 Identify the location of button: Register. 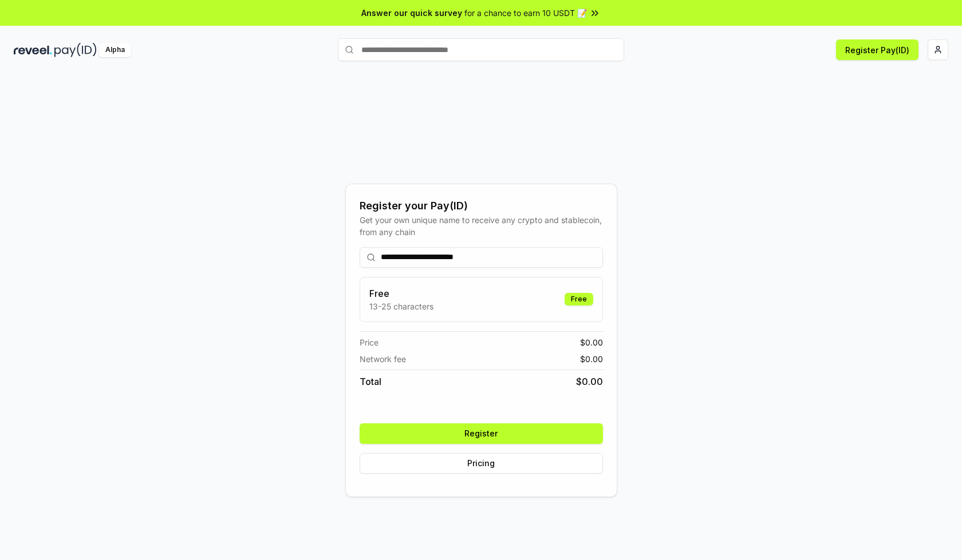
(481, 433).